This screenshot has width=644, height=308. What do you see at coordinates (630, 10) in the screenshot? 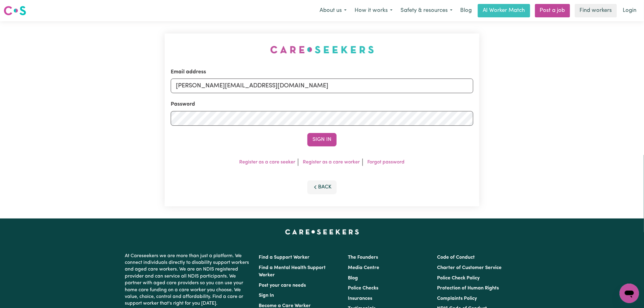
I see `a: Login` at bounding box center [630, 10].